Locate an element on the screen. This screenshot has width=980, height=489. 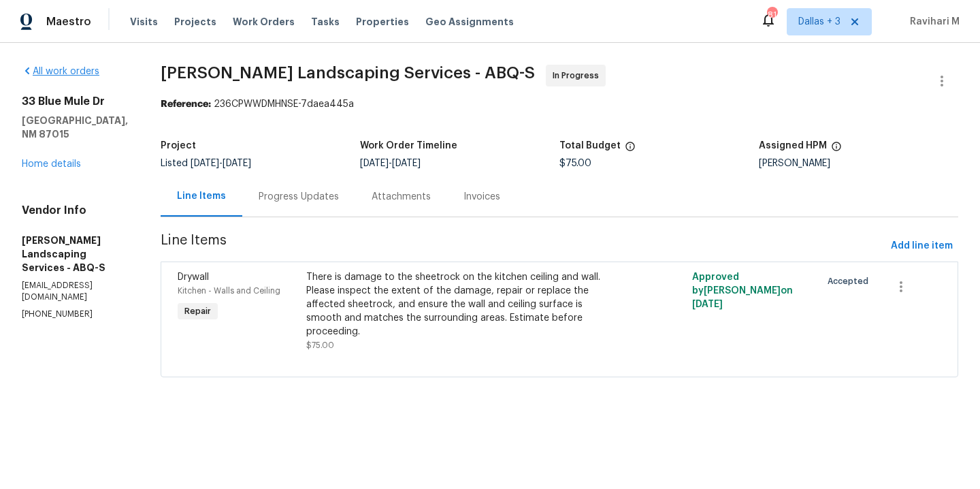
div: Attachments is located at coordinates (401, 197).